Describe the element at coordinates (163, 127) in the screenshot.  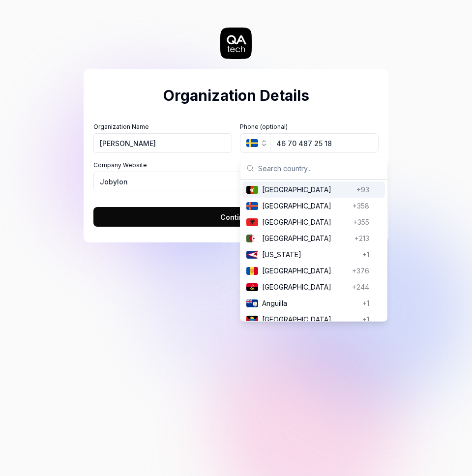
I see `label: Organization Name` at that location.